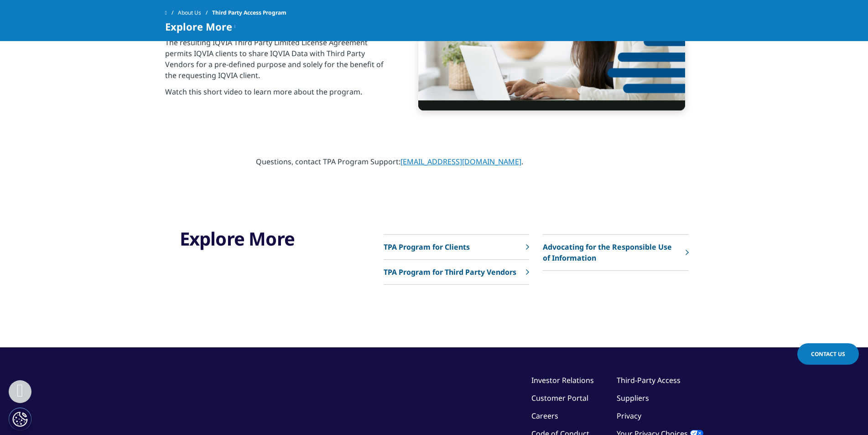  What do you see at coordinates (276, 95) in the screenshot?
I see `p: Watch this short video to learn more about the program.` at bounding box center [276, 95].